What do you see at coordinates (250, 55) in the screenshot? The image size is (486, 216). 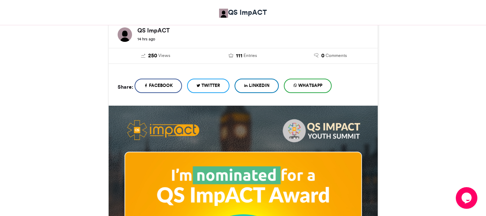 I see `span: Entries` at bounding box center [250, 55].